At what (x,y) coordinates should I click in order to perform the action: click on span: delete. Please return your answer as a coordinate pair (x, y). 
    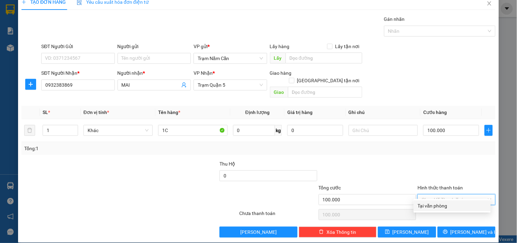
    Looking at the image, I should click on (321, 232).